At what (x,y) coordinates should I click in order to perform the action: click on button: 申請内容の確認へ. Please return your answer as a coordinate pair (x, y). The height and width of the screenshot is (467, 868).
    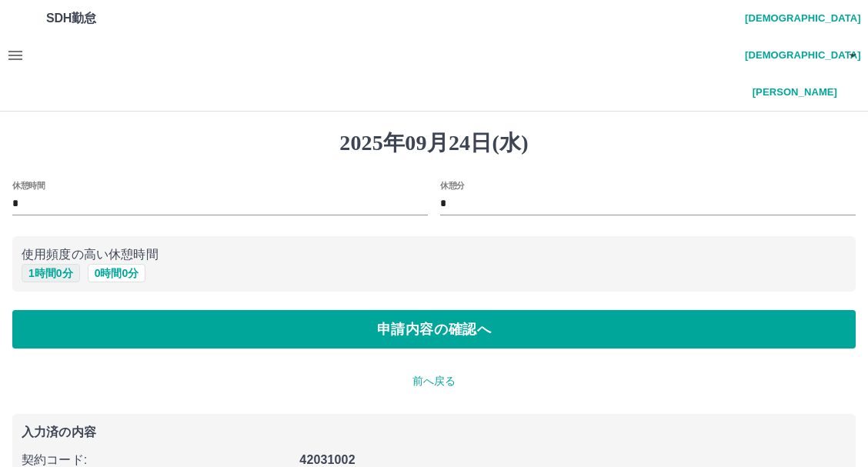
    Looking at the image, I should click on (434, 329).